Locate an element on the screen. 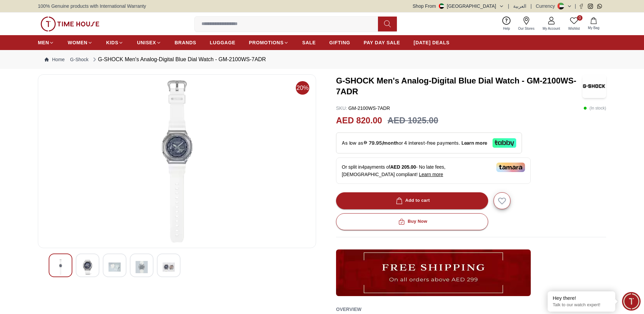  a: PAY DAY SALE is located at coordinates (382, 43).